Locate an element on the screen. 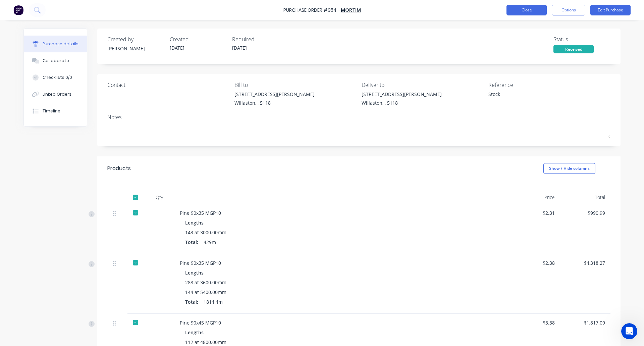 The image size is (644, 346). div: Reference is located at coordinates (549, 85).